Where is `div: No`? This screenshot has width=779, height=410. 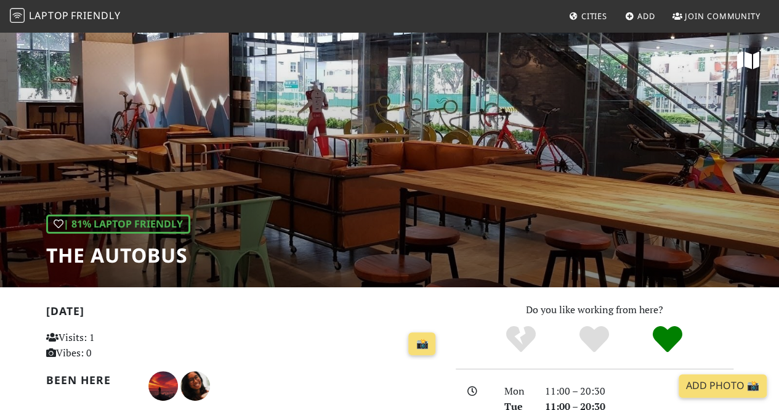 div: No is located at coordinates (521, 339).